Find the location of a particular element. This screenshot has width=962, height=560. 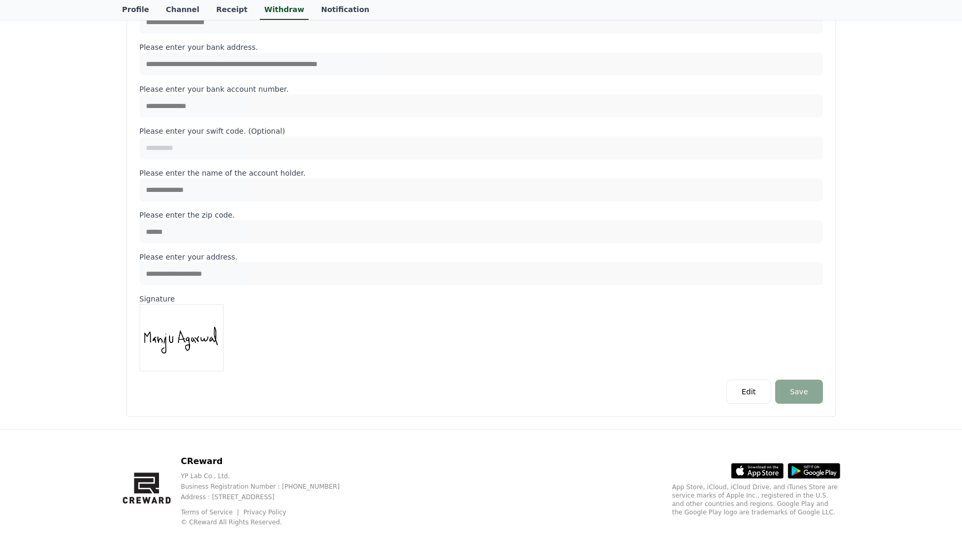

a: Terms of Service is located at coordinates (211, 513).